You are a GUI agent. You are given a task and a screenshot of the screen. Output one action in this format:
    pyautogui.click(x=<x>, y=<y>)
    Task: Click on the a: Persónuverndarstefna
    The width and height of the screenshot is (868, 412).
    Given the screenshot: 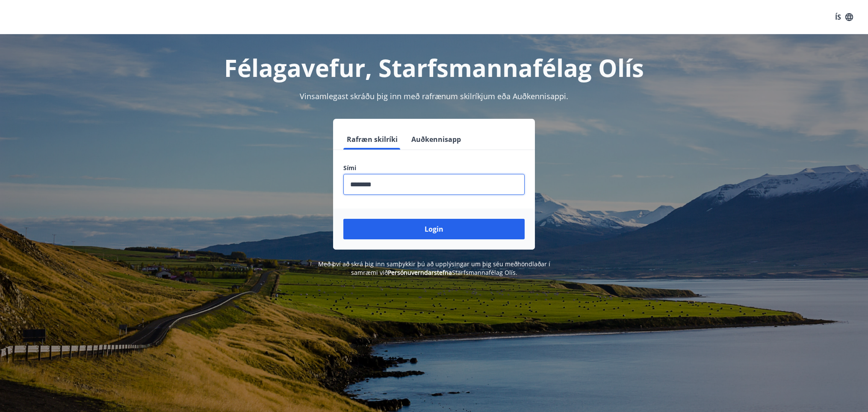 What is the action you would take?
    pyautogui.click(x=420, y=272)
    